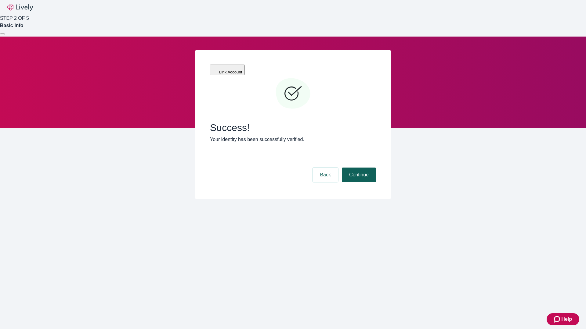 The width and height of the screenshot is (586, 329). What do you see at coordinates (293, 94) in the screenshot?
I see `svg: Checkmark icon` at bounding box center [293, 94].